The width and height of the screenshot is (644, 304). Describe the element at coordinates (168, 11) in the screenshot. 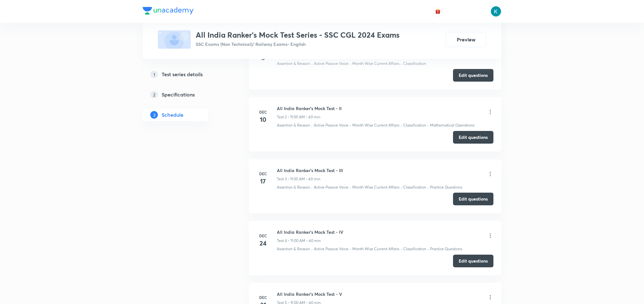

I see `a: Company Logo` at that location.